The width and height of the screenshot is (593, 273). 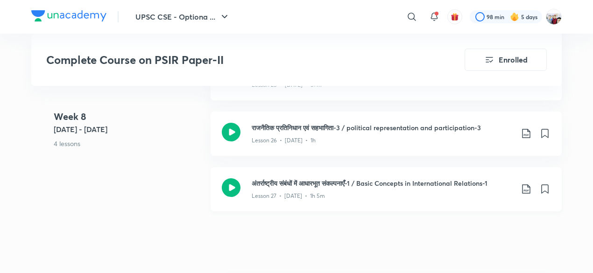 I want to click on img: streak, so click(x=514, y=17).